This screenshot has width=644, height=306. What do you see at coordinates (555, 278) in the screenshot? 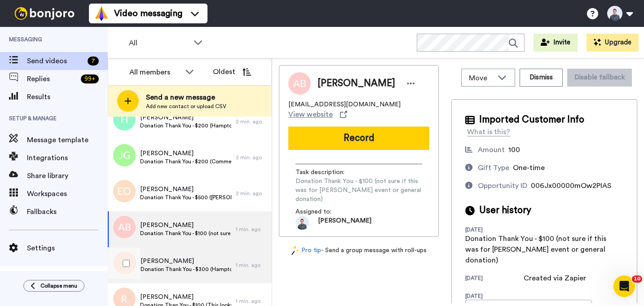
I see `div: Created via Zapier` at bounding box center [555, 278].